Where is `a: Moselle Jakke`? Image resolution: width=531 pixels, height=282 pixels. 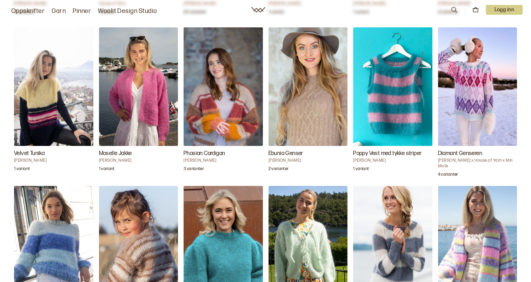
a: Moselle Jakke is located at coordinates (139, 102).